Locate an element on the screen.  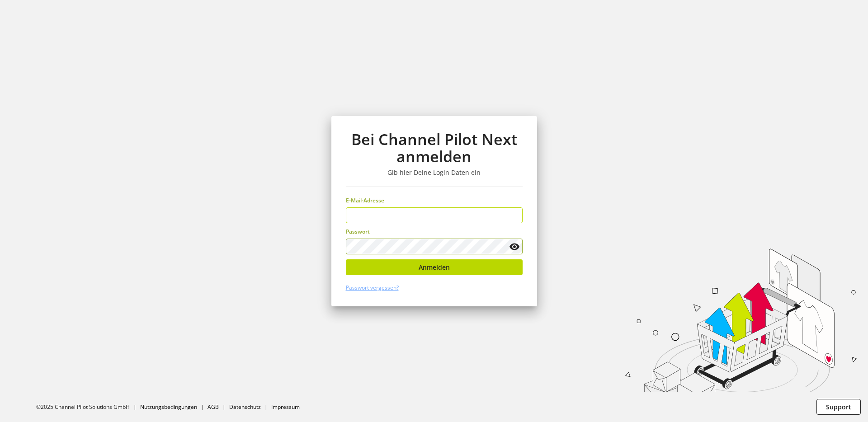
li: ©2025 Channel Pilot Solutions GmbH is located at coordinates (88, 407).